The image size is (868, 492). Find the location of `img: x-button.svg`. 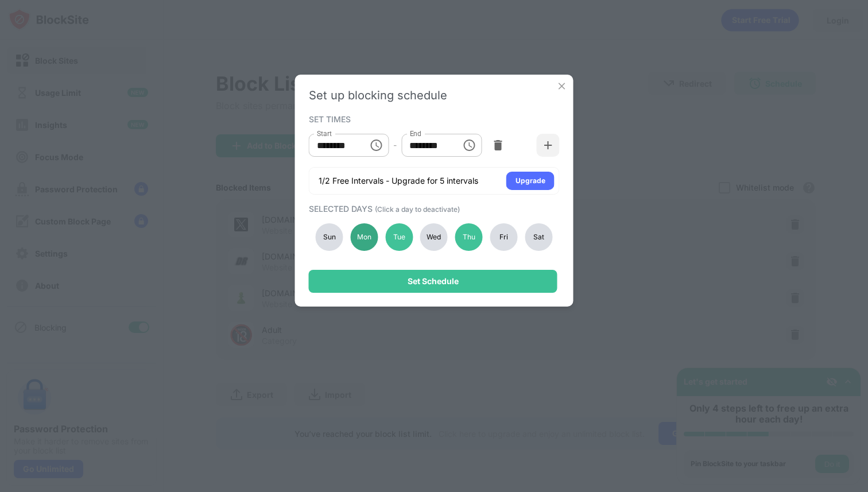

img: x-button.svg is located at coordinates (562, 86).